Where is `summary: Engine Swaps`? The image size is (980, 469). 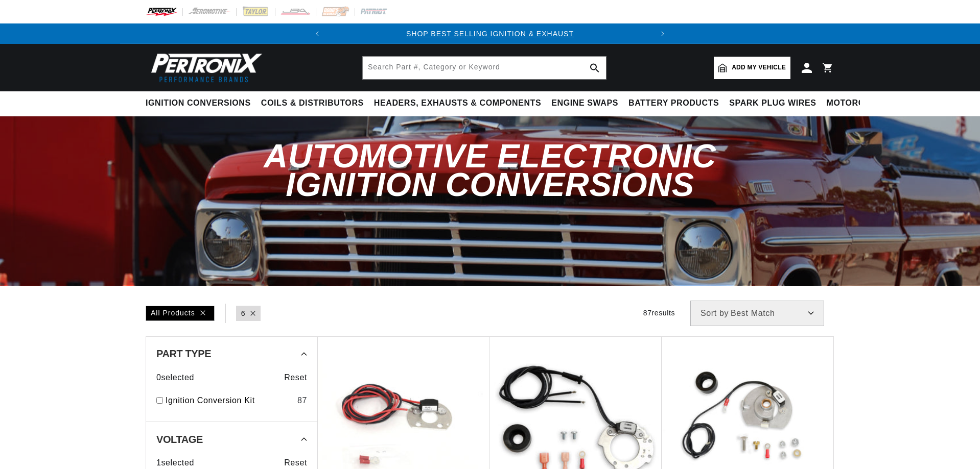
summary: Engine Swaps is located at coordinates (585, 103).